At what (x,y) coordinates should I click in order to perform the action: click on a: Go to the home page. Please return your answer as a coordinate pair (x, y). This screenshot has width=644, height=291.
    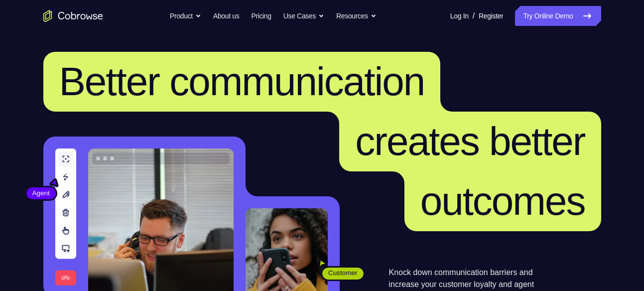
    Looking at the image, I should click on (73, 16).